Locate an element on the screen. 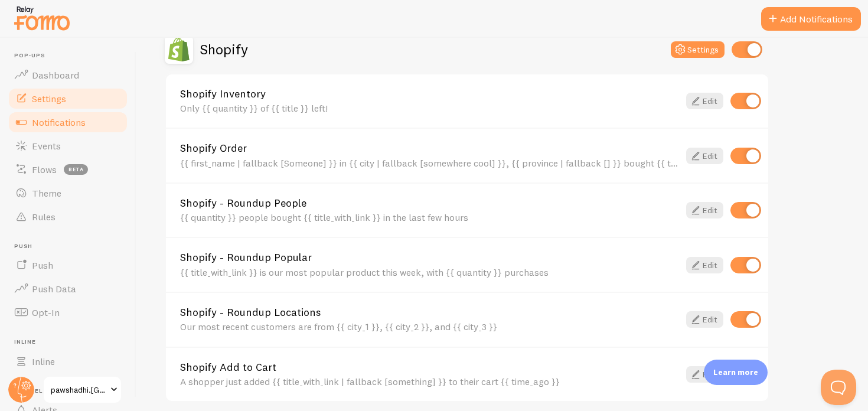 The width and height of the screenshot is (868, 411). div: Our most recent customers are from {{ city_1 }}, {{ city_2 }}, and {{ city_3 }} is located at coordinates (430, 326).